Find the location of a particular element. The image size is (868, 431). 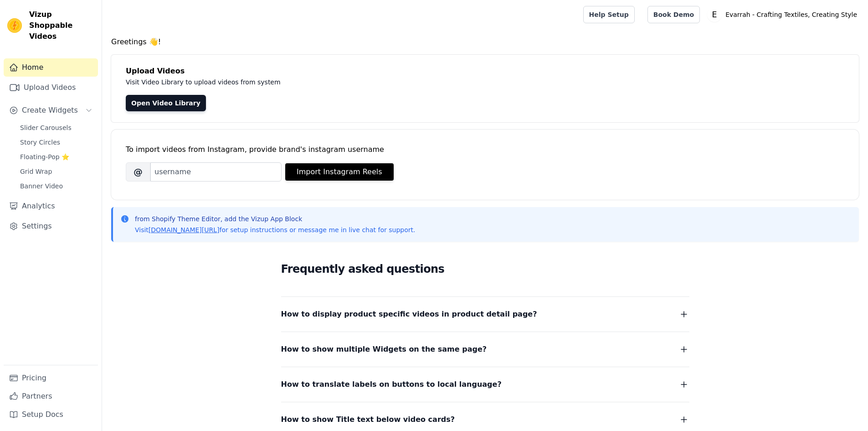

p: Visit for setup instructions or message me in live chat for support. is located at coordinates (275, 230).